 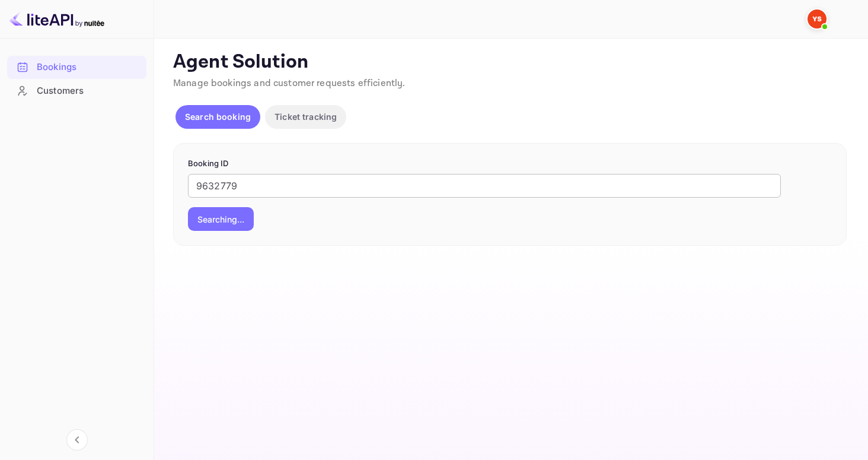 What do you see at coordinates (510, 62) in the screenshot?
I see `p: Agent Solution` at bounding box center [510, 62].